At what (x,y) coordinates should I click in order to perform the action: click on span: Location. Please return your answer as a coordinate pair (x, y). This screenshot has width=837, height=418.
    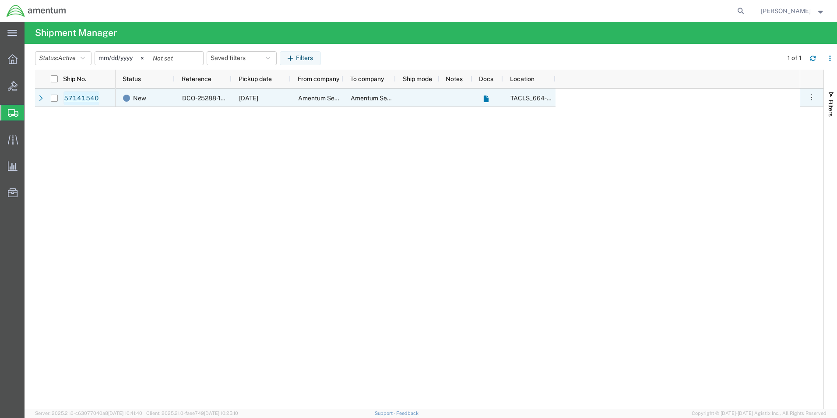
    Looking at the image, I should click on (523, 79).